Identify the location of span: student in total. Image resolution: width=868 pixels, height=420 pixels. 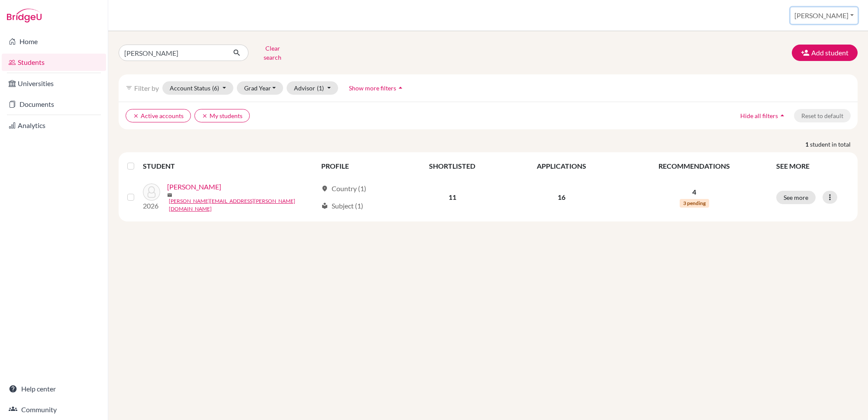
(834, 144).